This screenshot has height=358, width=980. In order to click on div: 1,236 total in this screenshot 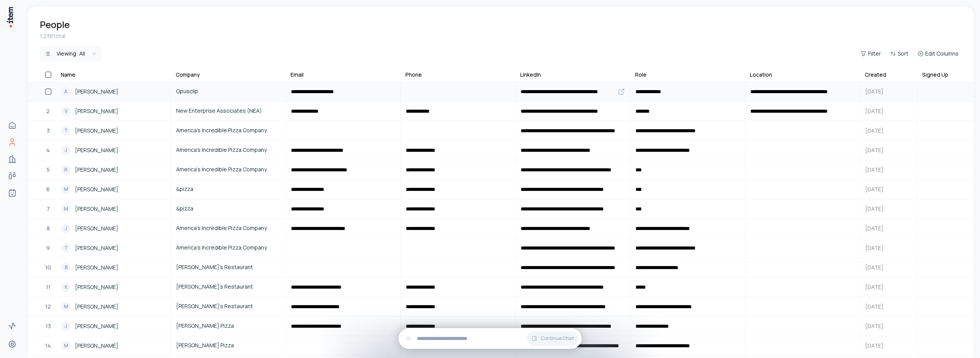, I will do `click(501, 36)`.